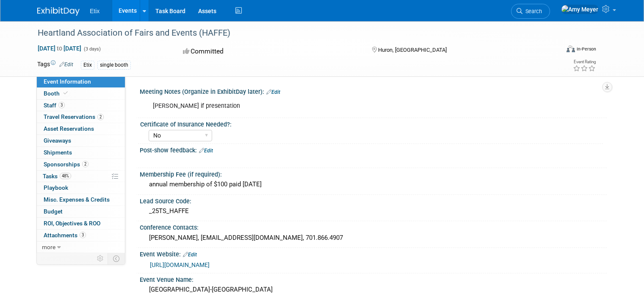  What do you see at coordinates (81, 152) in the screenshot?
I see `a: Shipments` at bounding box center [81, 152].